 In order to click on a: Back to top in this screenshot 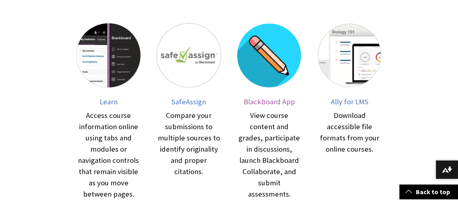, I will do `click(429, 192)`.